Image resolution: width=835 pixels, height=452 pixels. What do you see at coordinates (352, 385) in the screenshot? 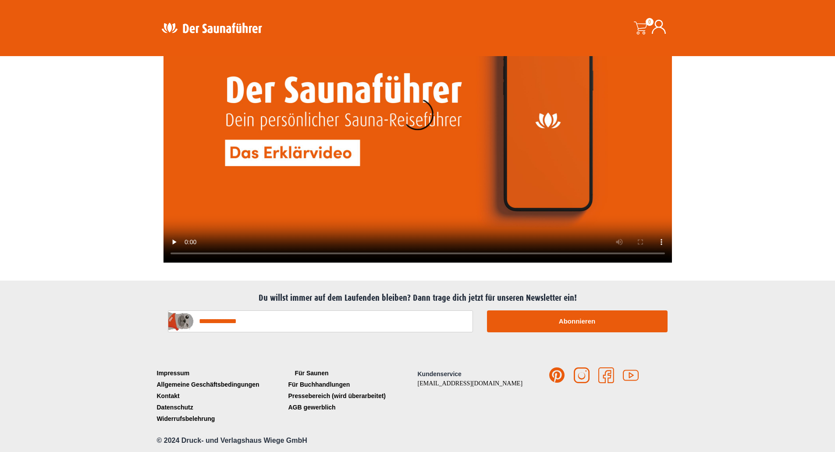
I see `a: Für Buchhandlungen` at bounding box center [352, 385].